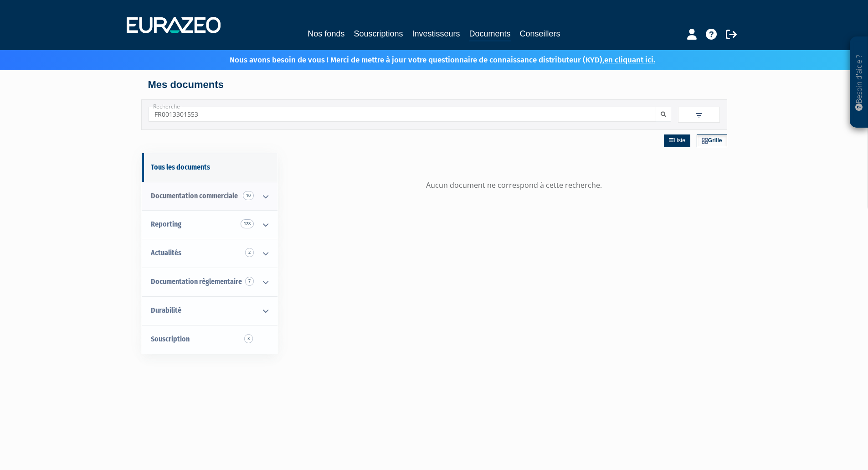 Image resolution: width=868 pixels, height=470 pixels. What do you see at coordinates (514, 185) in the screenshot?
I see `div: Aucun document ne correspond à cette recherche.` at bounding box center [514, 185].